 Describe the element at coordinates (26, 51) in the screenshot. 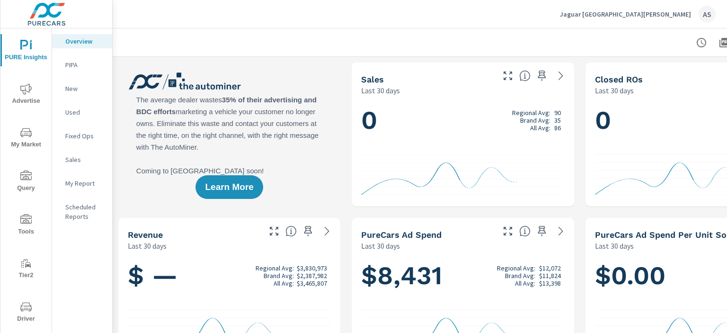

I see `span: PURE Insights` at that location.